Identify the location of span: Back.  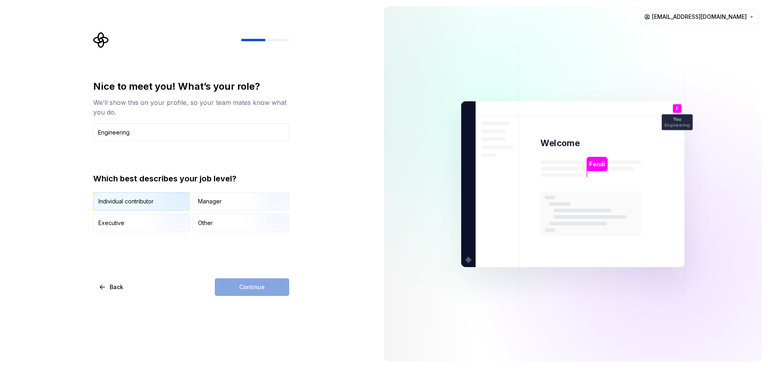
(116, 287).